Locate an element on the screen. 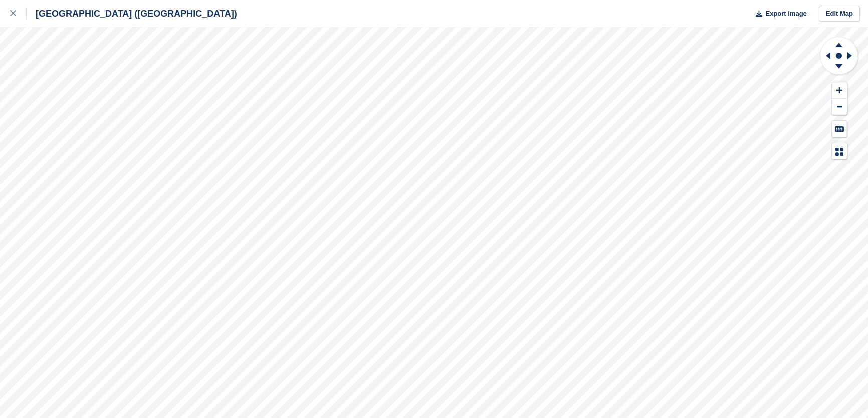  span: Export Image is located at coordinates (786, 14).